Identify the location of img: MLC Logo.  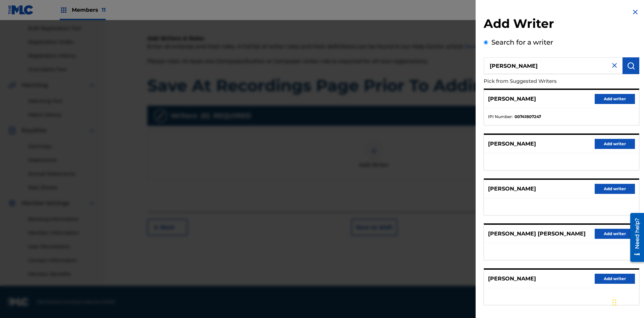
(21, 10).